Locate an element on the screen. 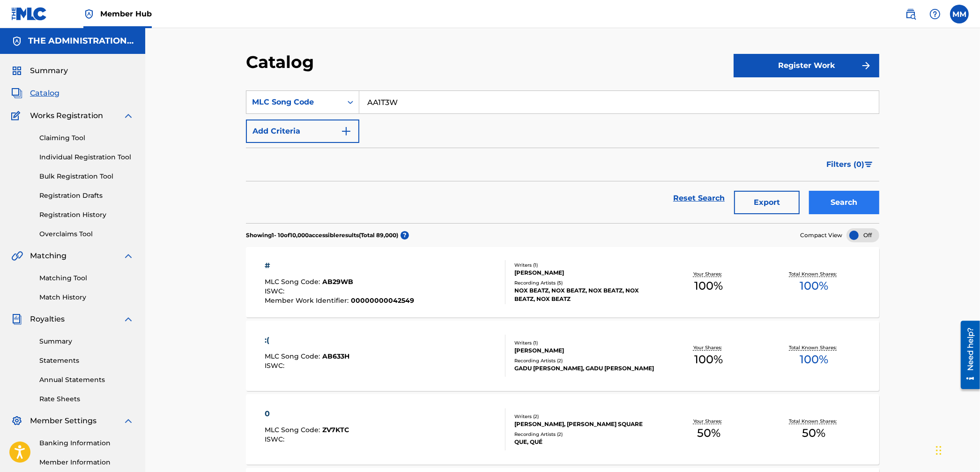 Image resolution: width=980 pixels, height=472 pixels. img: f7272a7cc735f4ea7f67.svg is located at coordinates (866, 66).